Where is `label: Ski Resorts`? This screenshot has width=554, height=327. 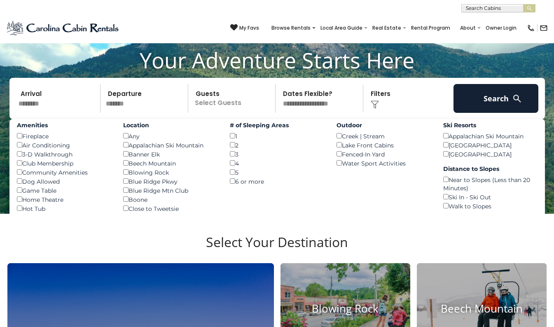 label: Ski Resorts is located at coordinates (490, 125).